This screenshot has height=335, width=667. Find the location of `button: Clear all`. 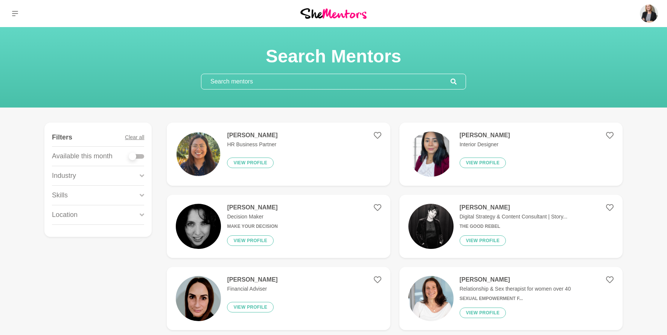

button: Clear all is located at coordinates (134, 137).